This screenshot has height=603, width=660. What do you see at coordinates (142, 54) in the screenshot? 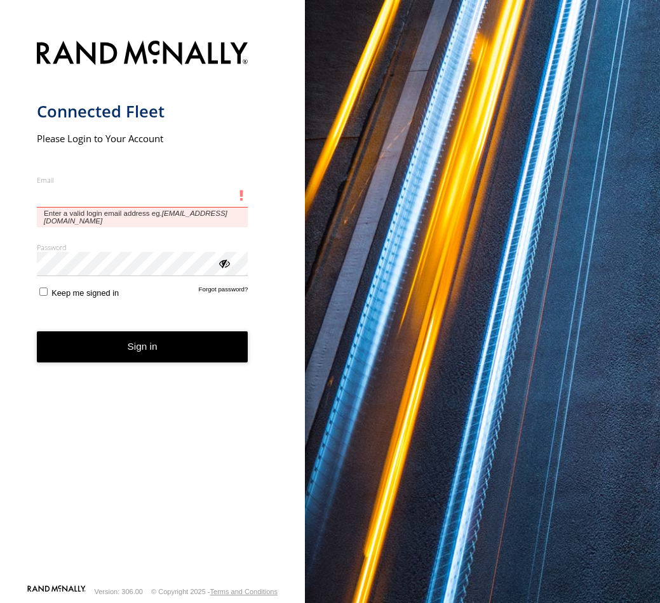
I see `img: Rand McNally` at bounding box center [142, 54].